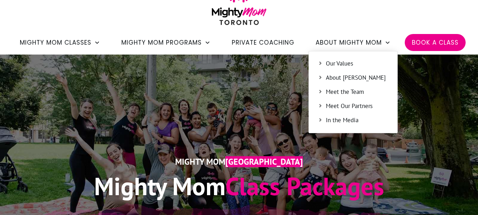  What do you see at coordinates (353, 106) in the screenshot?
I see `a: Meet Our Partners` at bounding box center [353, 106].